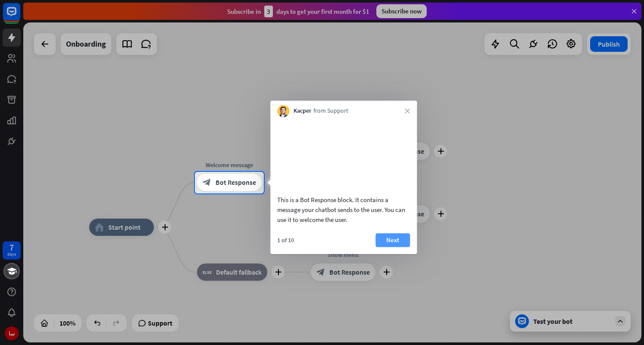  What do you see at coordinates (344, 209) in the screenshot?
I see `div: This is a Bot Response block. It contains a message your chatbot sends to the user. You can use i...` at bounding box center [344, 209].